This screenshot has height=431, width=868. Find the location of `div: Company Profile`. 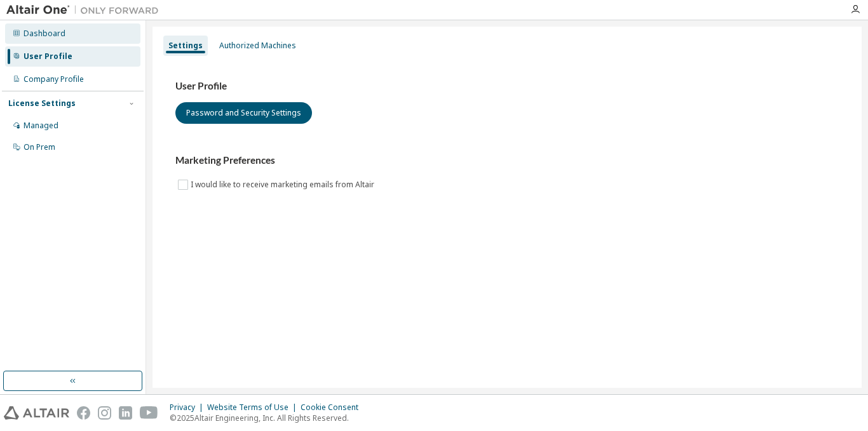

div: Company Profile is located at coordinates (53, 80).